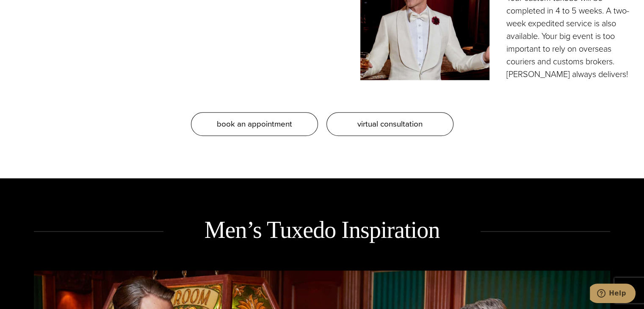 The width and height of the screenshot is (644, 309). What do you see at coordinates (390, 124) in the screenshot?
I see `a: virtual consultation` at bounding box center [390, 124].